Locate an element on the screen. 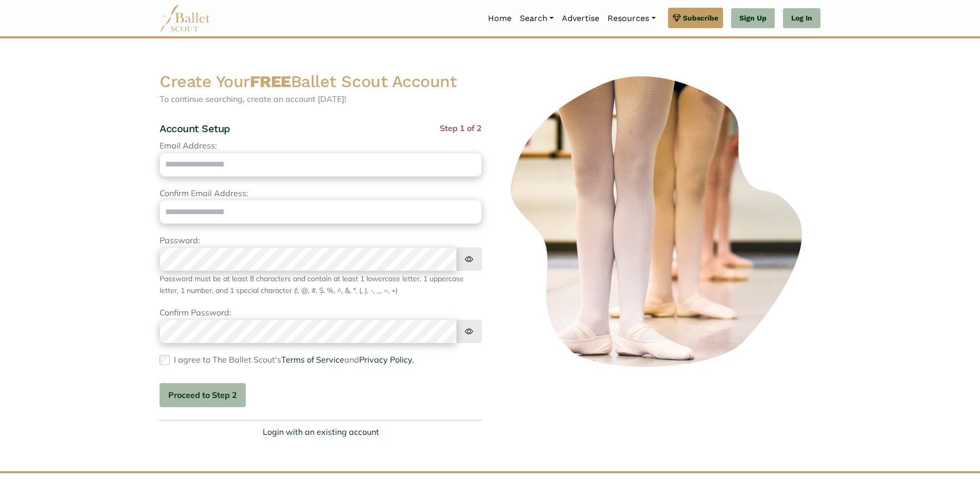  img: ballerinas is located at coordinates (659, 222).